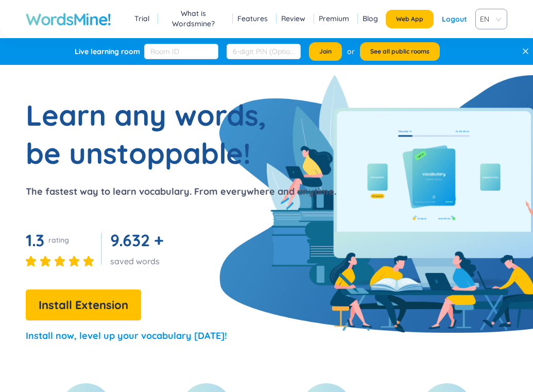 The width and height of the screenshot is (533, 392). Describe the element at coordinates (139, 261) in the screenshot. I see `div: saved words` at that location.